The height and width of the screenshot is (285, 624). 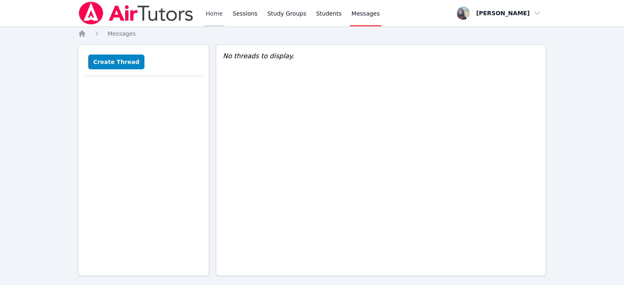 What do you see at coordinates (116, 62) in the screenshot?
I see `button: Create Thread` at bounding box center [116, 62].